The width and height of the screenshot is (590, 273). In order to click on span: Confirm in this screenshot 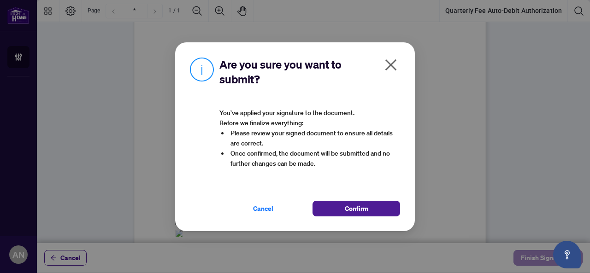, I will do `click(356, 209)`.